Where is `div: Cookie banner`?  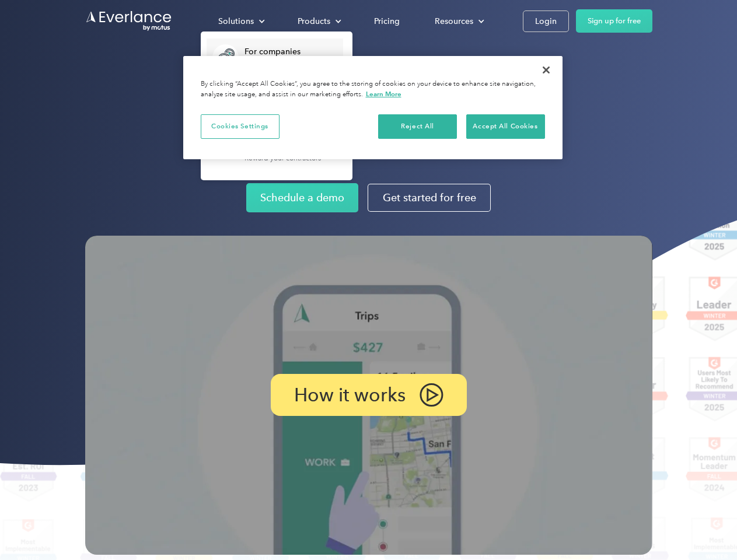 div: Cookie banner is located at coordinates (373, 107).